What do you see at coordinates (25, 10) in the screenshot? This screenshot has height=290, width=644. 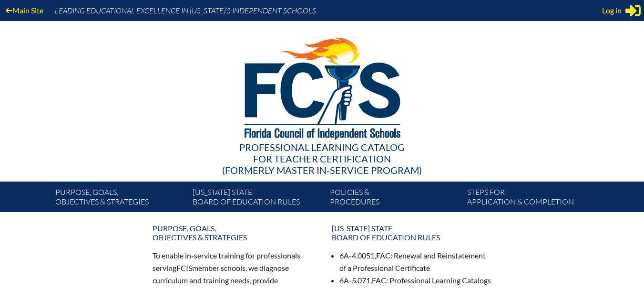 I see `a: Main Site` at bounding box center [25, 10].